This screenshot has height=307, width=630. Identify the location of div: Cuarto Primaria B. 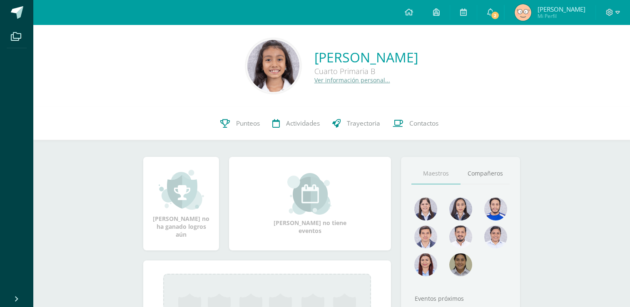
(366, 71).